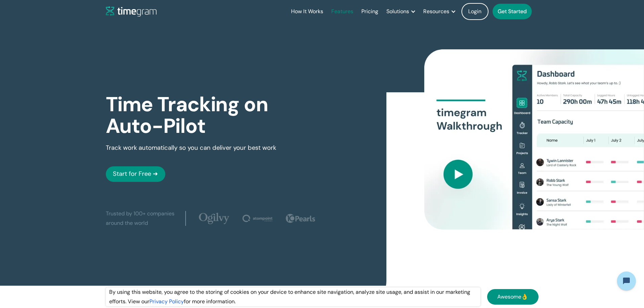 The height and width of the screenshot is (308, 644). What do you see at coordinates (512, 11) in the screenshot?
I see `a: Get Started` at bounding box center [512, 11].